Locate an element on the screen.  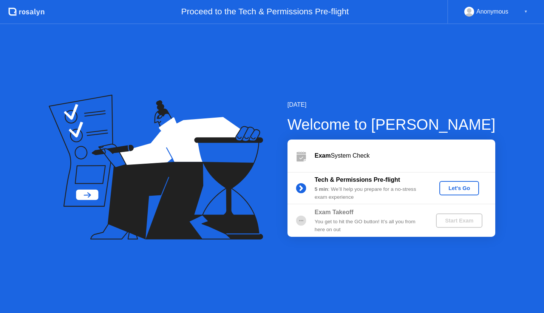
div: You get to hit the GO button! It’s all you from here on out is located at coordinates (369, 226).